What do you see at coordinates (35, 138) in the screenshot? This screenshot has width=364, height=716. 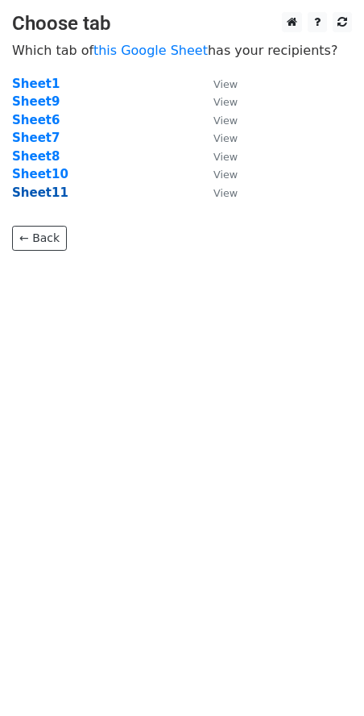 I see `a: Sheet7` at bounding box center [35, 138].